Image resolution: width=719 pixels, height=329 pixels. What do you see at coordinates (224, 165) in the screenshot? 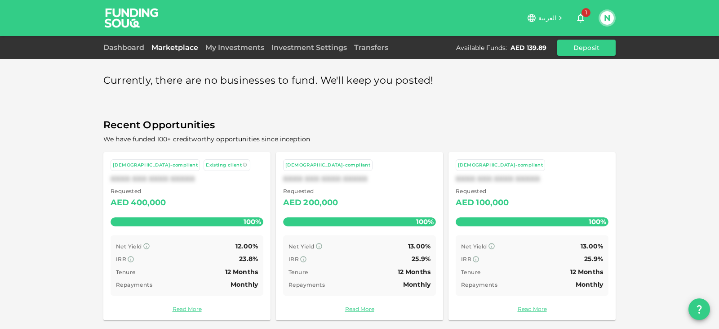
I see `span: Existing client` at bounding box center [224, 165].